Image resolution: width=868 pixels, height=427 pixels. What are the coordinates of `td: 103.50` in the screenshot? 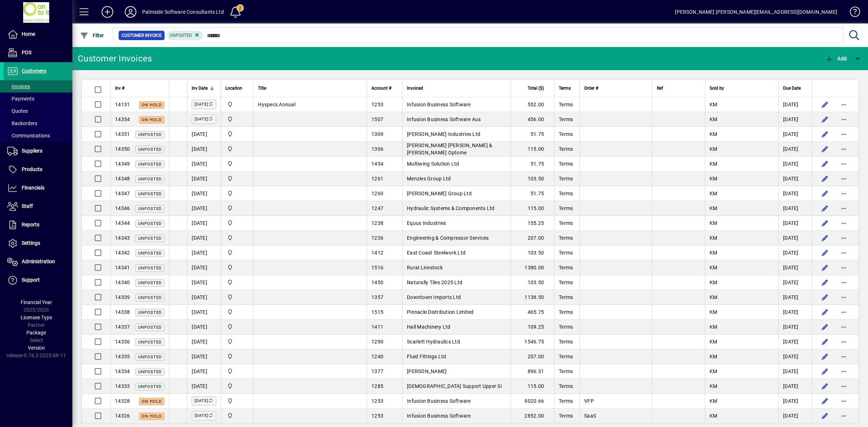 It's located at (533, 179).